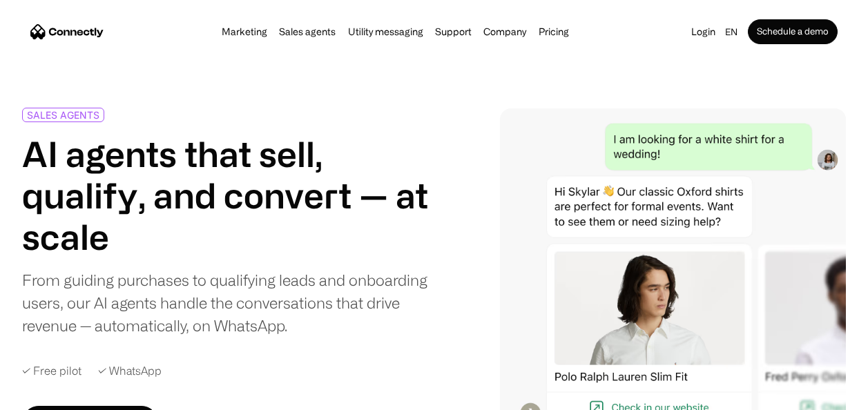  What do you see at coordinates (554, 32) in the screenshot?
I see `a: Pricing` at bounding box center [554, 32].